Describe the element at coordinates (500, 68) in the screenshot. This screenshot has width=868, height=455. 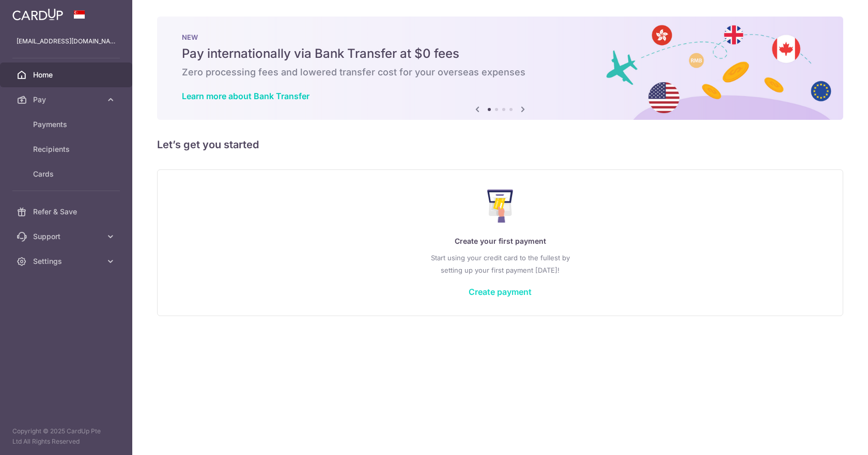
I see `img: Bank transfer banner` at that location.